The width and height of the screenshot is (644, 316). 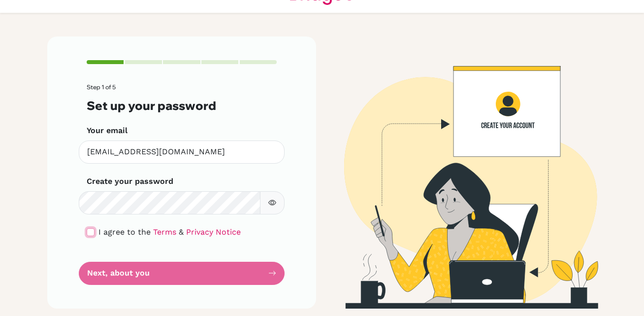 I want to click on a: Terms, so click(x=164, y=231).